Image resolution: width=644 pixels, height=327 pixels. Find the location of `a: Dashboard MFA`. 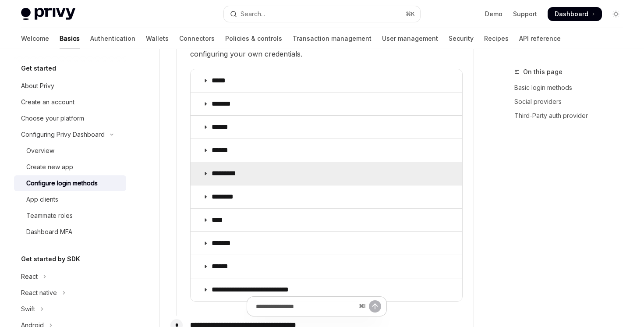

a: Dashboard MFA is located at coordinates (70, 232).